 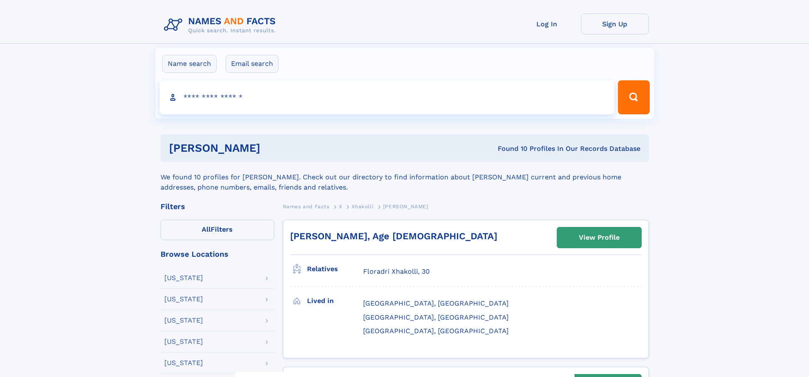 I want to click on span: Xhakolli, so click(x=362, y=206).